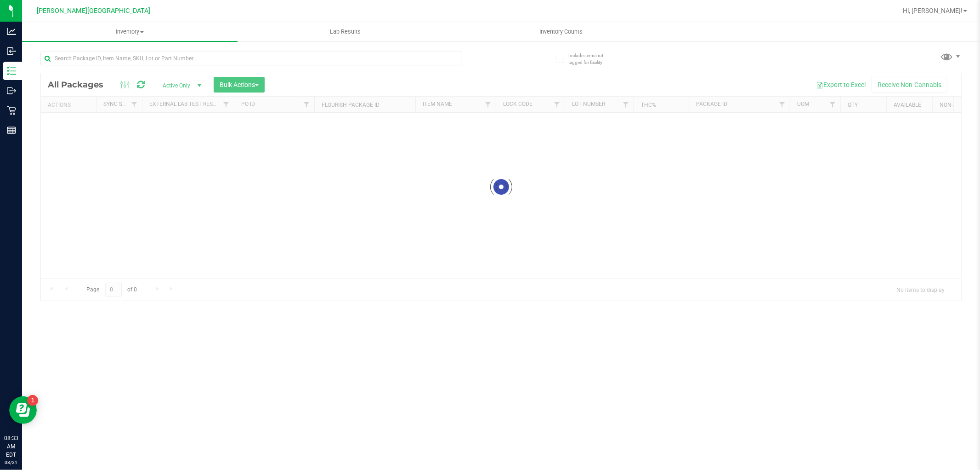 Image resolution: width=980 pixels, height=470 pixels. Describe the element at coordinates (12, 31) in the screenshot. I see `inline-svg: Analytics` at that location.